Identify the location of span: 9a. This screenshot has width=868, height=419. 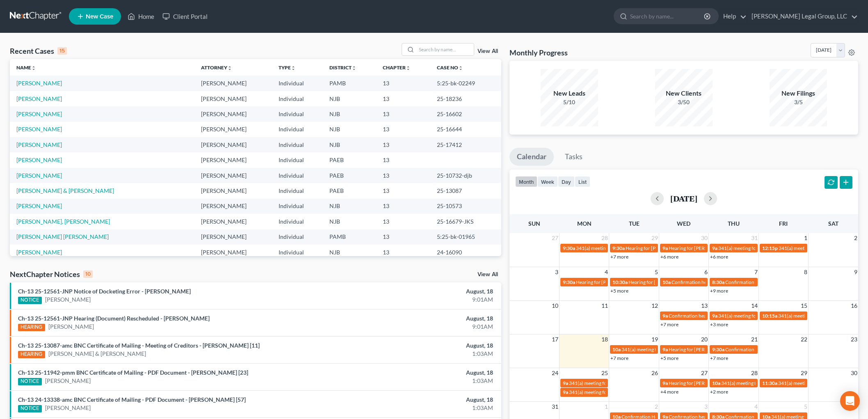
(715, 316).